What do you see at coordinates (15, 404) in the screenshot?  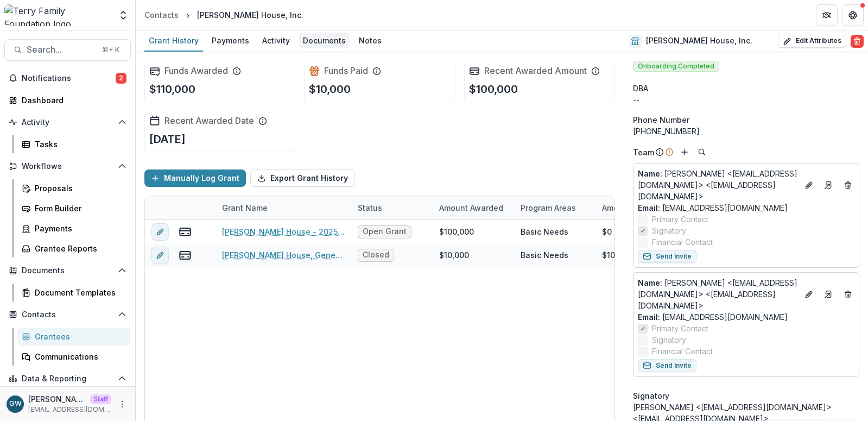 I see `div: Grace Willig` at bounding box center [15, 404].